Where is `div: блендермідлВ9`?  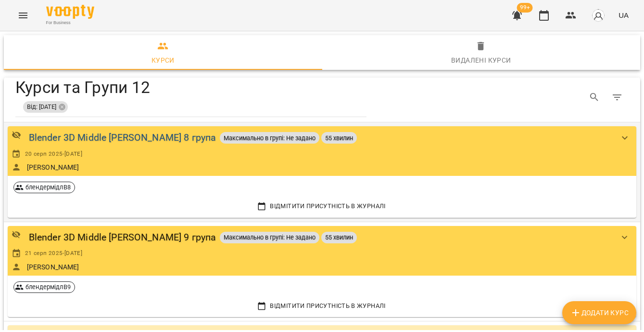 div: блендермідлВ9 is located at coordinates (44, 287).